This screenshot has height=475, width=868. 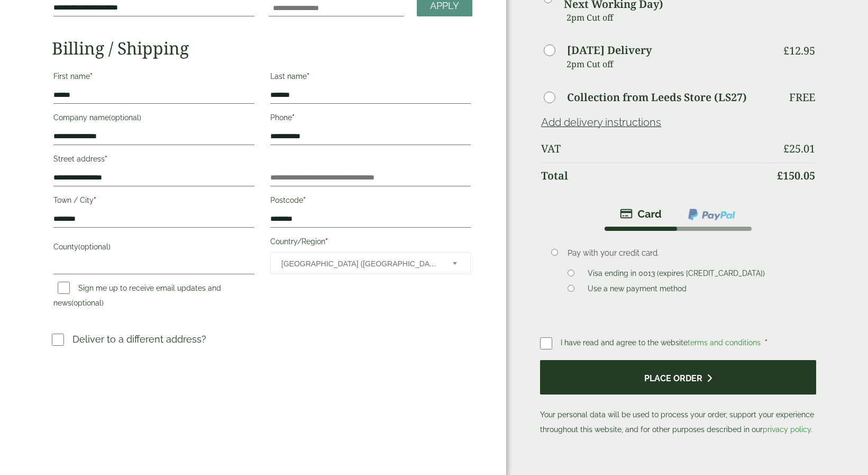 What do you see at coordinates (800, 50) in the screenshot?
I see `bdi: 12.95` at bounding box center [800, 50].